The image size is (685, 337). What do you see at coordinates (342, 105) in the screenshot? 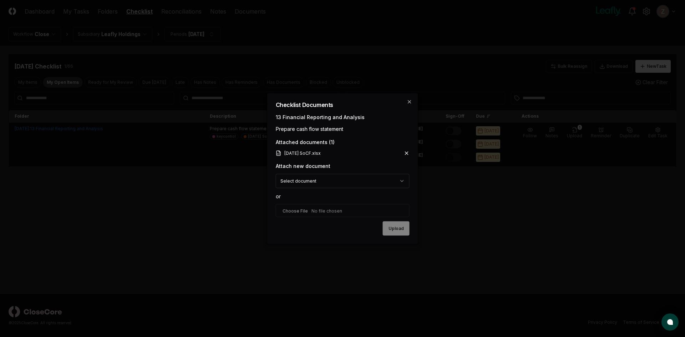
I see `h2: Checklist Documents` at bounding box center [342, 105].